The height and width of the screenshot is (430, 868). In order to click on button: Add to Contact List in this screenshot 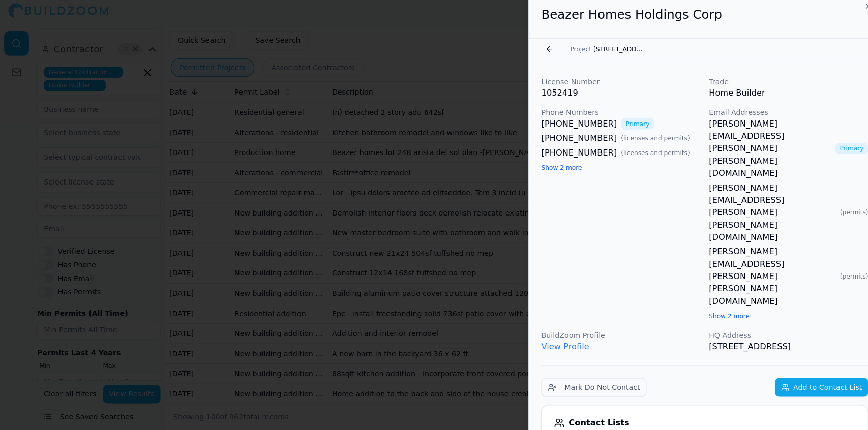, I will do `click(809, 387)`.